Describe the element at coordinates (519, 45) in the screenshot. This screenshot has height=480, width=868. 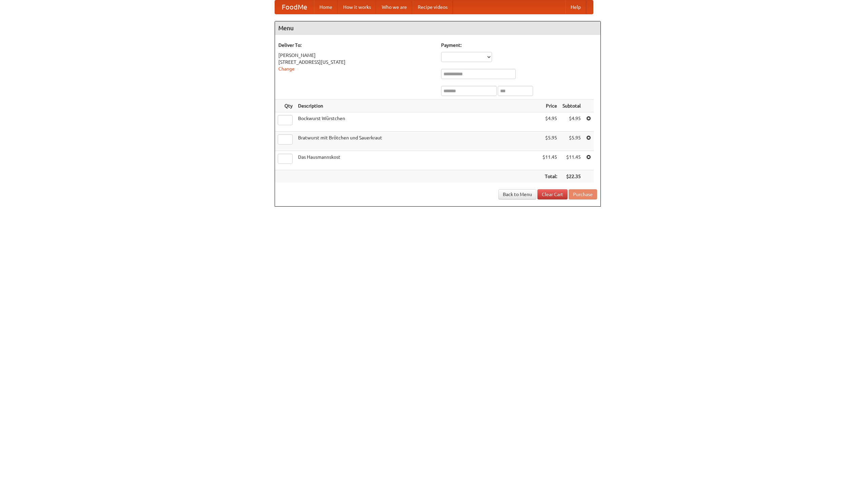
I see `h5: Payment:` at that location.